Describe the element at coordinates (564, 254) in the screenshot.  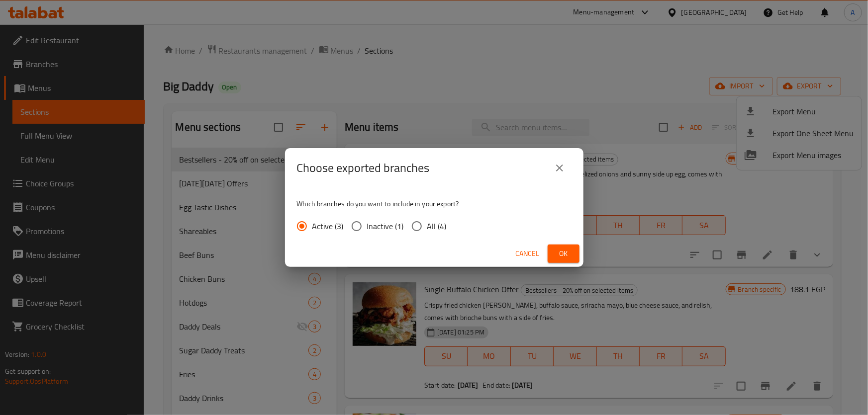
I see `span: Ok` at that location.